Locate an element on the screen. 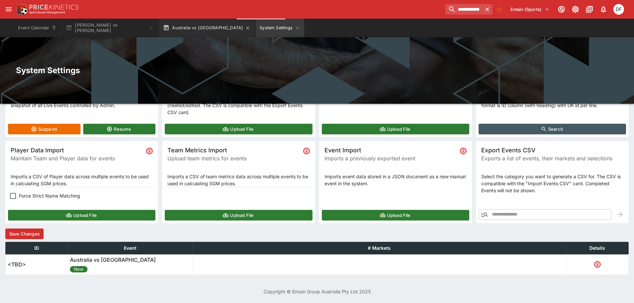 The height and width of the screenshot is (303, 634). span: Team Metrics Import is located at coordinates (233, 150).